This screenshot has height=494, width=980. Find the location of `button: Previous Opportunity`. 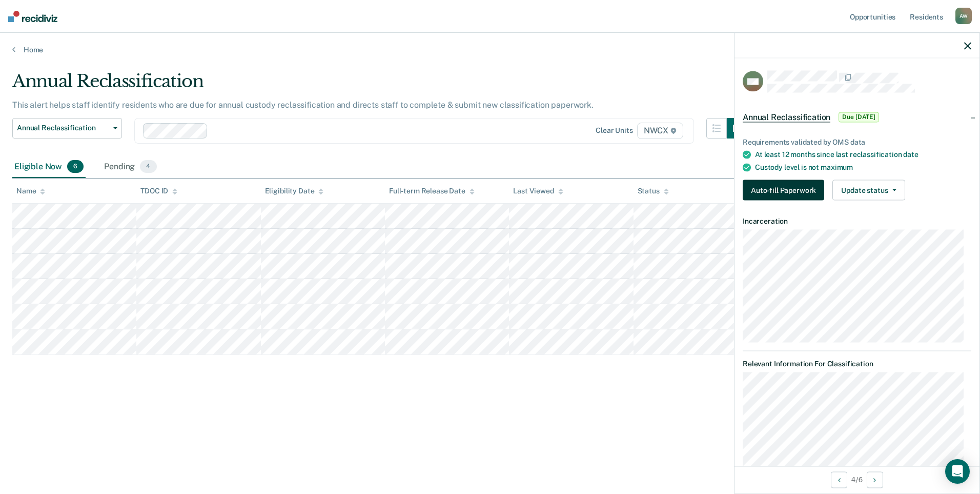

button: Previous Opportunity is located at coordinates (839, 480).